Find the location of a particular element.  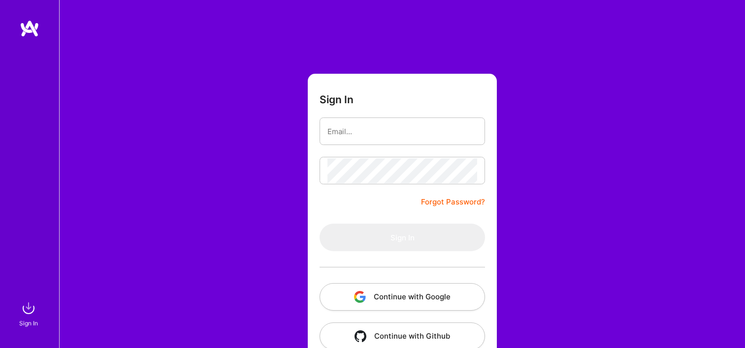

div: Sign In is located at coordinates (29, 323).